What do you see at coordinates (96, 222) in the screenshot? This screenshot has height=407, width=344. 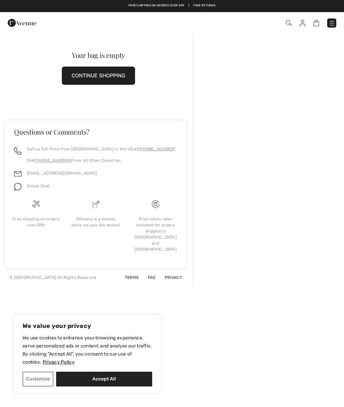 I see `div: Delivery is a breeze since we pay the duties!` at bounding box center [96, 222].